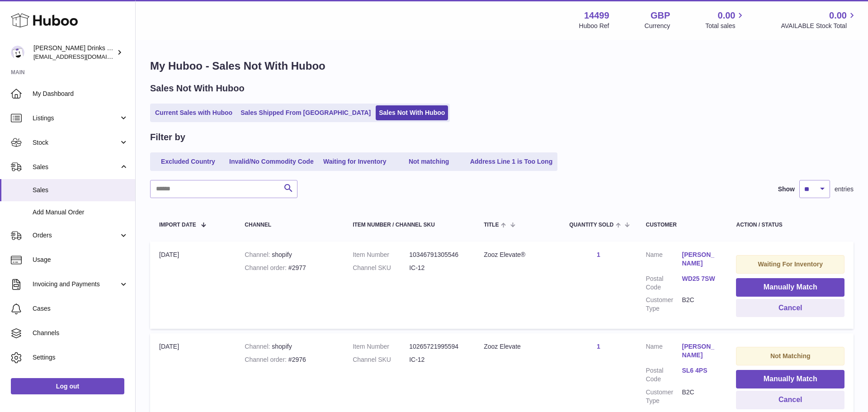  I want to click on span: Import date, so click(178, 225).